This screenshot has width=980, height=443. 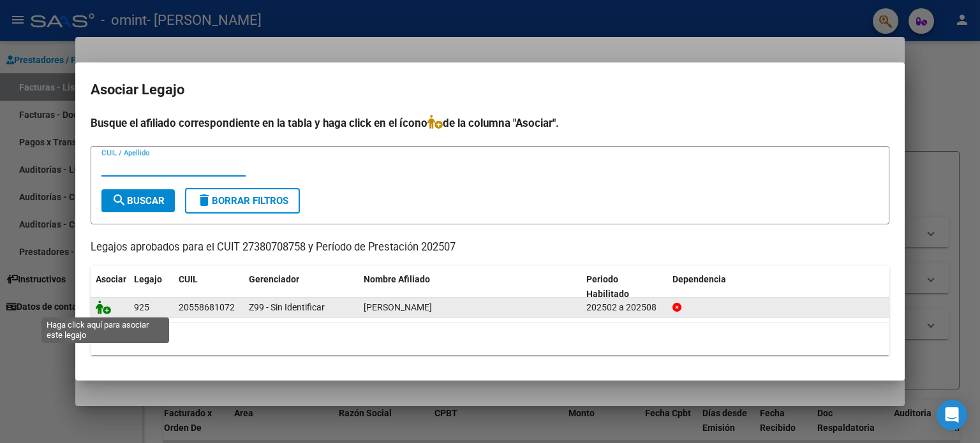 I want to click on mat-icon: delete, so click(x=204, y=200).